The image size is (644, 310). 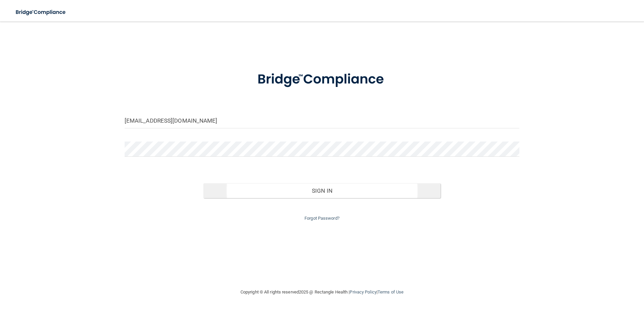 What do you see at coordinates (322, 120) in the screenshot?
I see `input: Email` at bounding box center [322, 120].